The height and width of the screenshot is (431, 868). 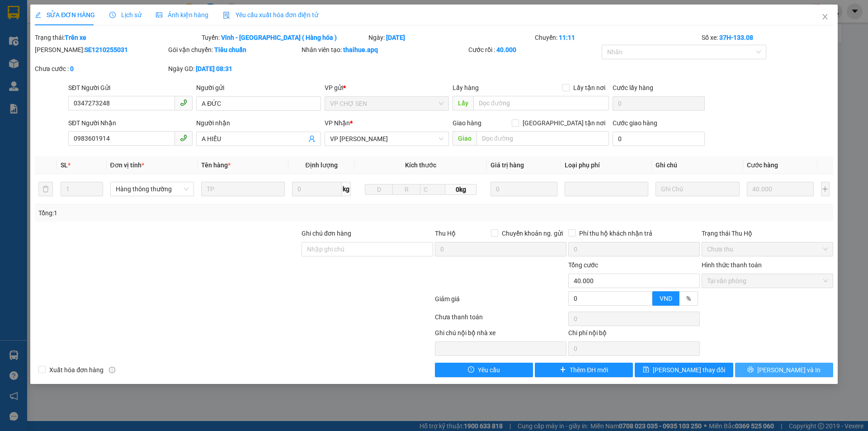 What do you see at coordinates (271, 15) in the screenshot?
I see `span: Yêu cầu xuất hóa đơn điện tử` at bounding box center [271, 15].